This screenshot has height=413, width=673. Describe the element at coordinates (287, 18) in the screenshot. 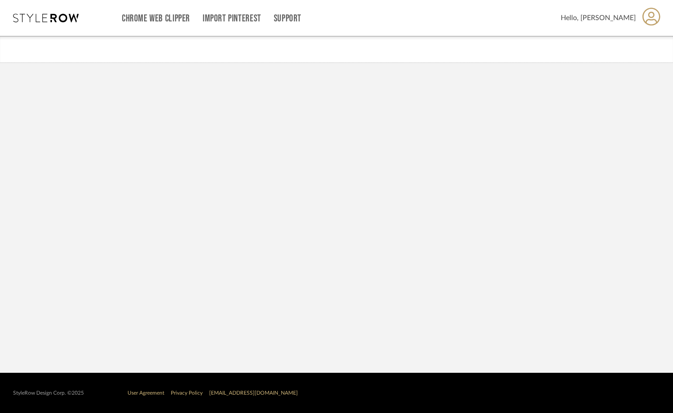

I see `a: Support` at that location.